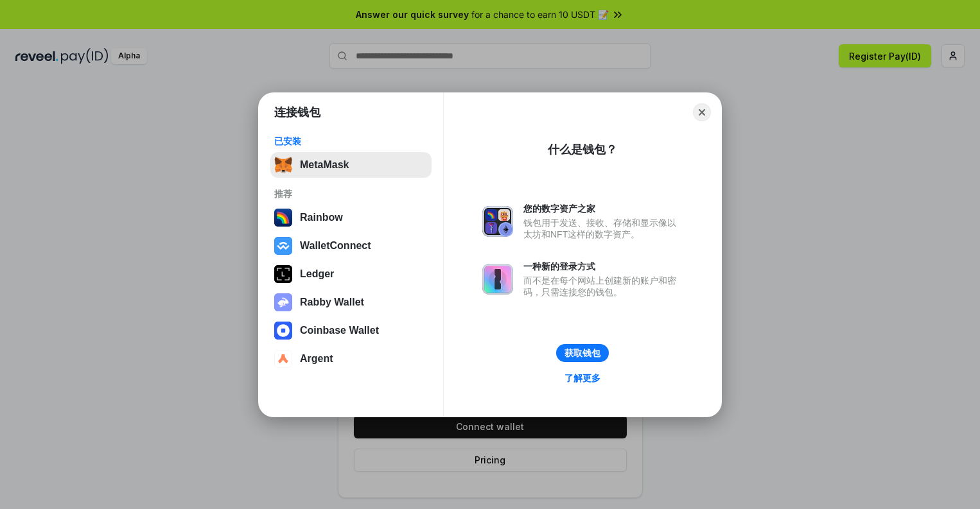 The image size is (980, 509). What do you see at coordinates (339, 330) in the screenshot?
I see `div: Coinbase Wallet` at bounding box center [339, 330].